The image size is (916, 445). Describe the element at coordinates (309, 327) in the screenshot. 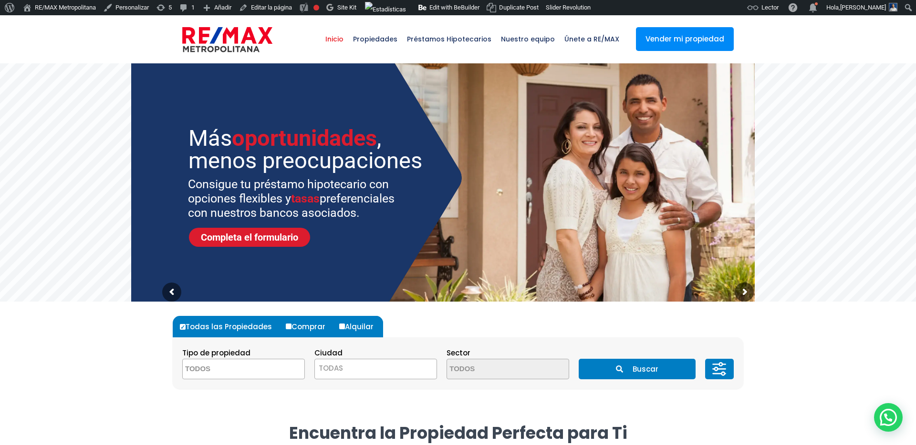

I see `label: Comprar` at that location.